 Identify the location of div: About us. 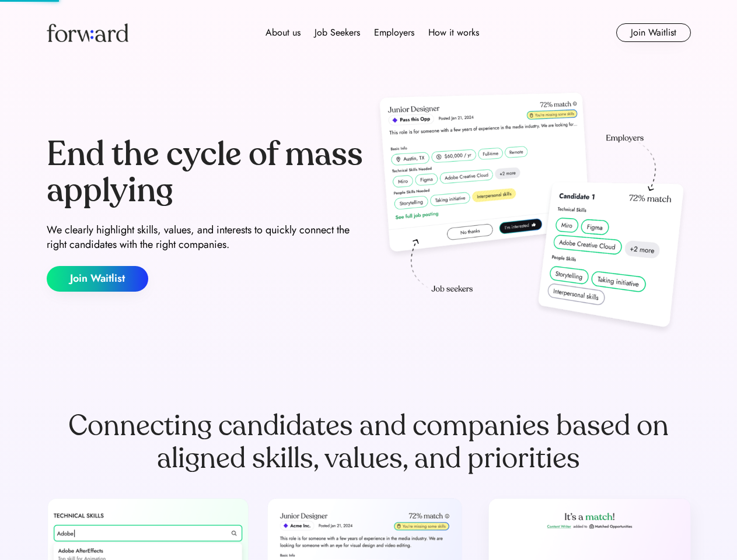
(283, 33).